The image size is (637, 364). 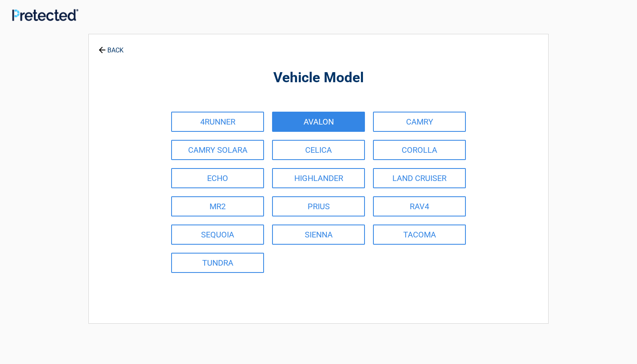 What do you see at coordinates (419, 235) in the screenshot?
I see `a: TACOMA` at bounding box center [419, 235].